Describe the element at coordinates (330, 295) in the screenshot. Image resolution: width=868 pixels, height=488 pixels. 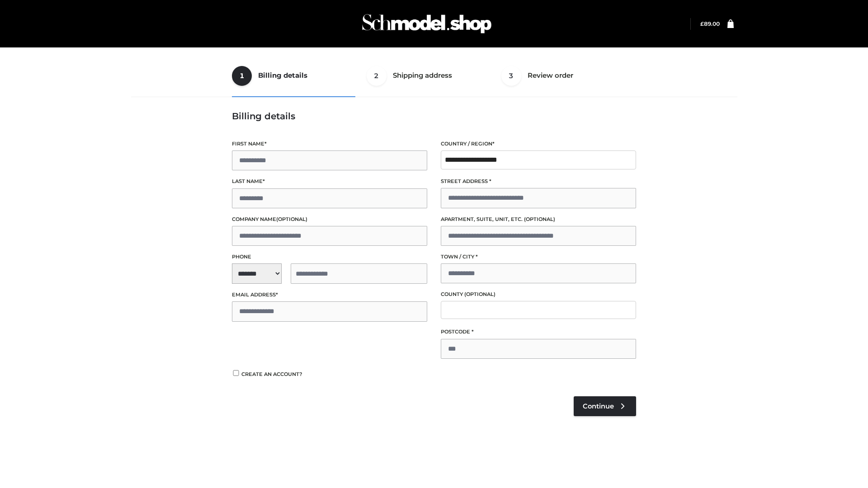
I see `label: Email address` at that location.